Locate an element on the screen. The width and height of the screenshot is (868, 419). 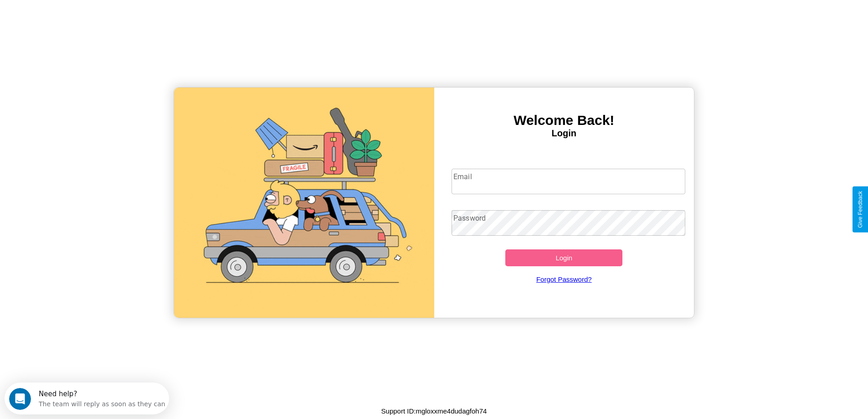
div: Open Intercom Messenger is located at coordinates (87, 16).